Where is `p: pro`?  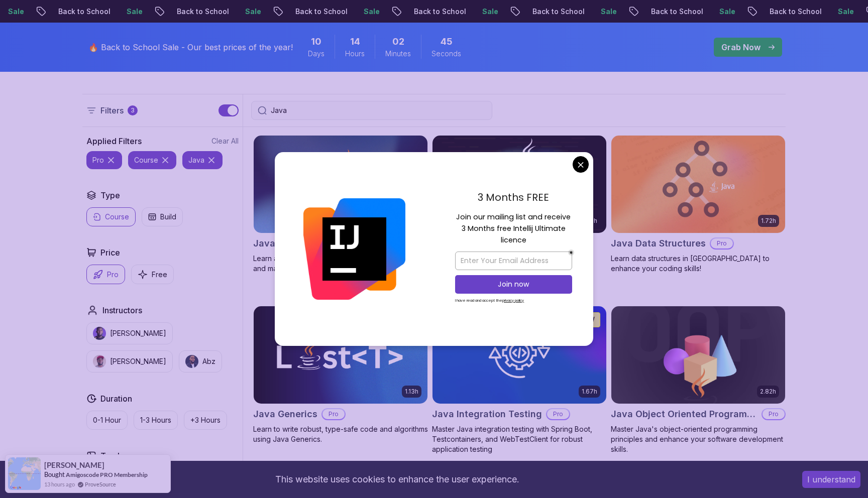
p: pro is located at coordinates (98, 160).